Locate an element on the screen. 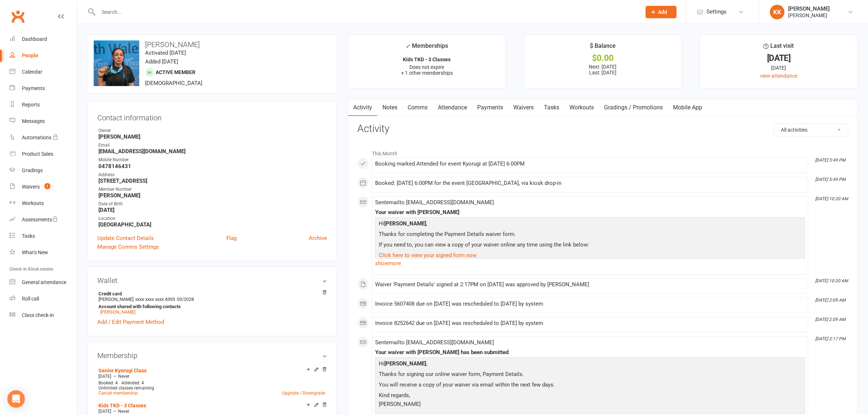  div: Mobile Number is located at coordinates (213, 160).